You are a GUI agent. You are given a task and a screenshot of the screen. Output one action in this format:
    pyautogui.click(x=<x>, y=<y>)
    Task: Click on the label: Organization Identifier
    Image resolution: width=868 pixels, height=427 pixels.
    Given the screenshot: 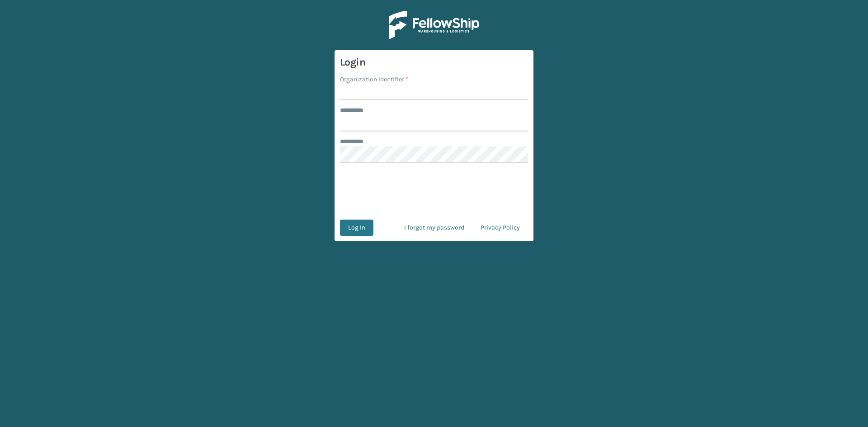 What is the action you would take?
    pyautogui.click(x=374, y=79)
    